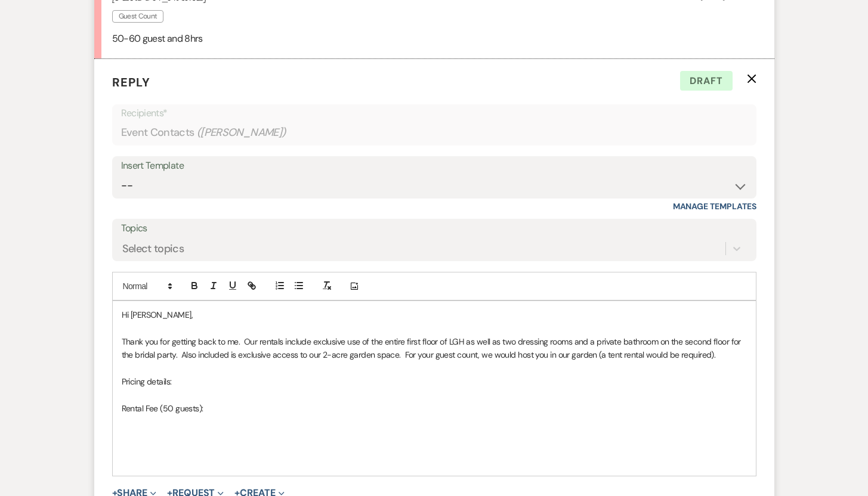  I want to click on div: Insert Template, so click(434, 166).